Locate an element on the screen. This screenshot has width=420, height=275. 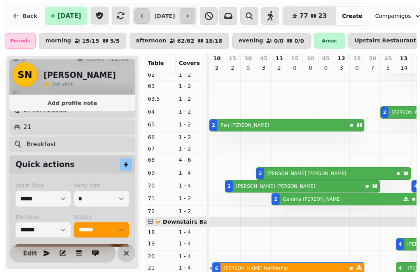
p: 70 is located at coordinates (160, 186).